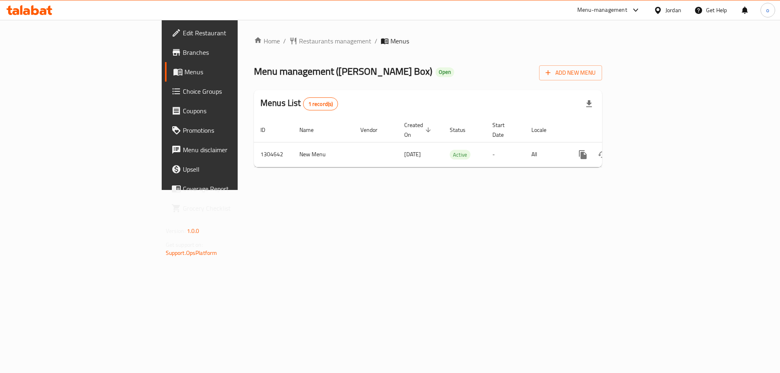  What do you see at coordinates (320, 104) in the screenshot?
I see `span: 1 record(s)` at bounding box center [320, 104].